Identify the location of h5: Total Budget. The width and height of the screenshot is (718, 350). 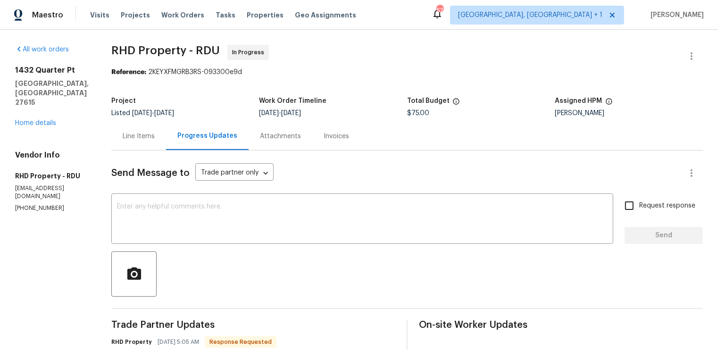
(428, 101).